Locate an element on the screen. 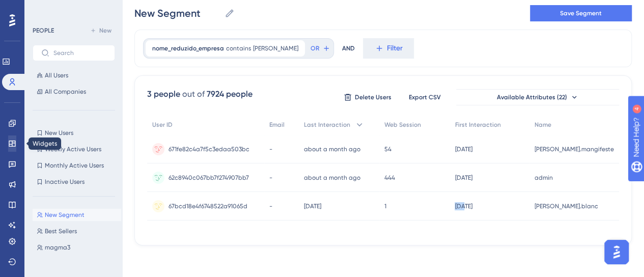 Image resolution: width=644 pixels, height=277 pixels. span: All Users is located at coordinates (56, 75).